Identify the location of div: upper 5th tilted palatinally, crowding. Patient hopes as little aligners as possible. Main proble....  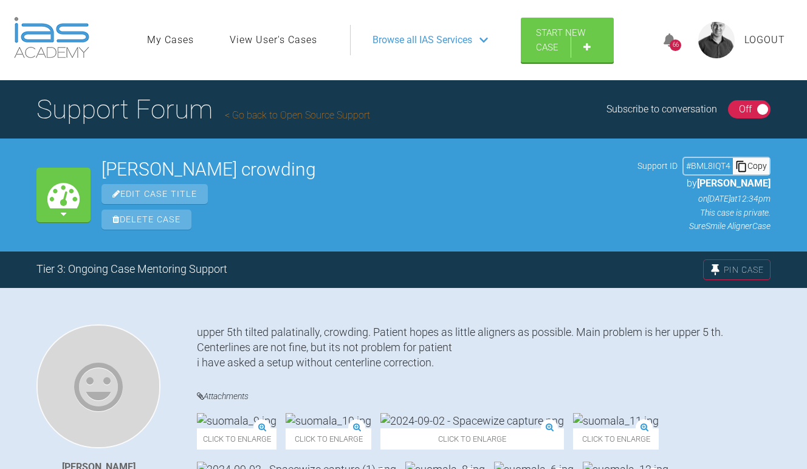
(484, 348).